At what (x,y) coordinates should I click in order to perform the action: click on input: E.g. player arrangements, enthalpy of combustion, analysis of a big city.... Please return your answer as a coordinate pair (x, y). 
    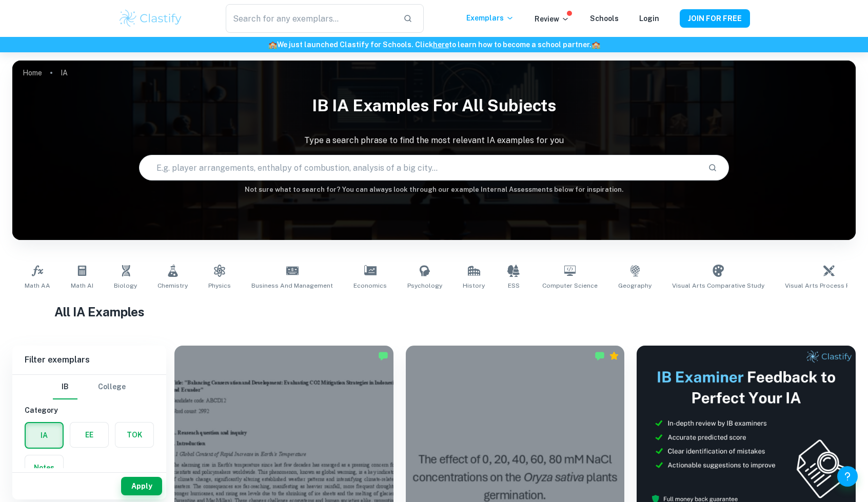
    Looking at the image, I should click on (419, 168).